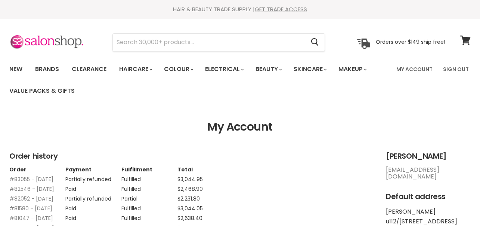  Describe the element at coordinates (224, 69) in the screenshot. I see `a: Electrical` at that location.